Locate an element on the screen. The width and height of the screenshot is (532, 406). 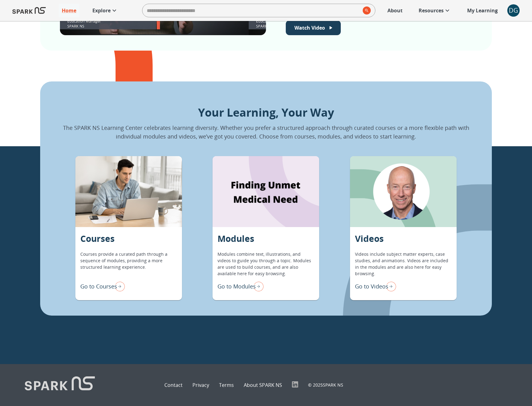
p: Your Learning, Your Way is located at coordinates (266, 113).